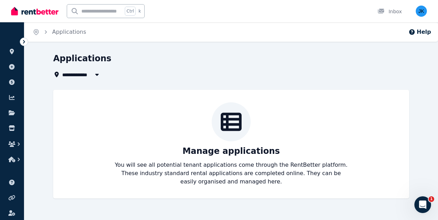 Image resolution: width=438 pixels, height=220 pixels. What do you see at coordinates (35, 11) in the screenshot?
I see `img: RentBetter` at bounding box center [35, 11].